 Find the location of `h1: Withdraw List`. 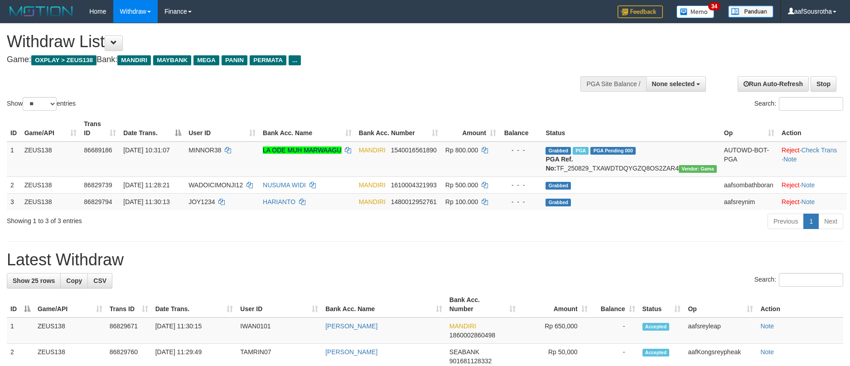

h1: Withdraw List is located at coordinates (282, 42).